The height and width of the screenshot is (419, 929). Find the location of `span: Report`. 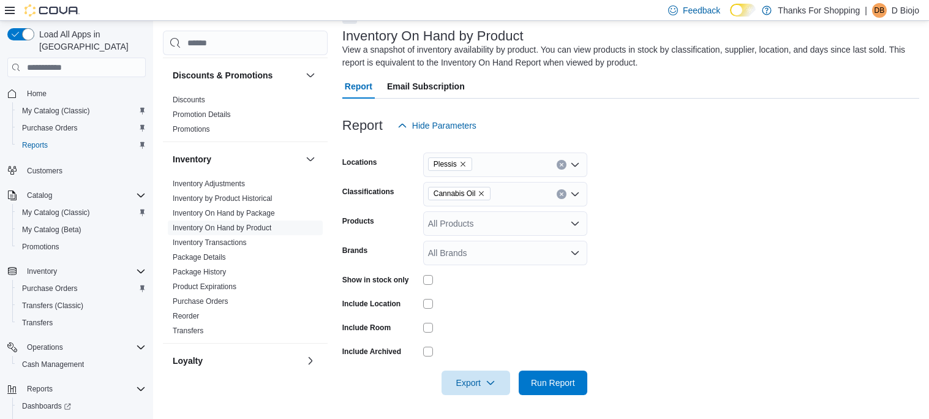

span: Report is located at coordinates (358, 86).